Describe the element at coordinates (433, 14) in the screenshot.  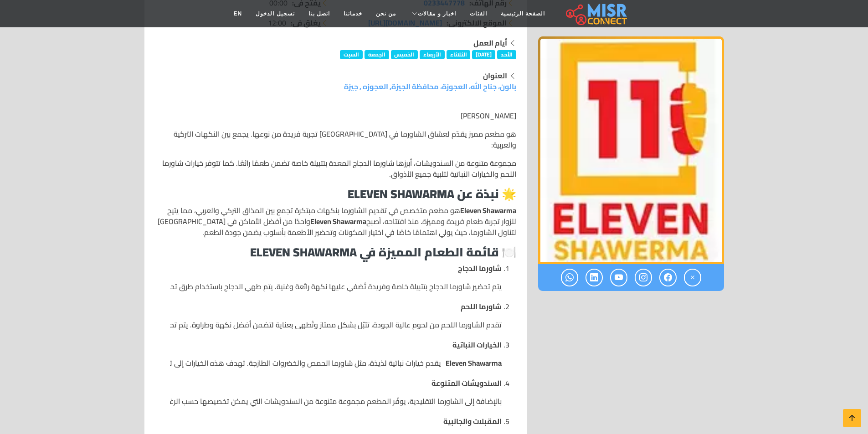
I see `a: اخبار و مقالات` at that location.